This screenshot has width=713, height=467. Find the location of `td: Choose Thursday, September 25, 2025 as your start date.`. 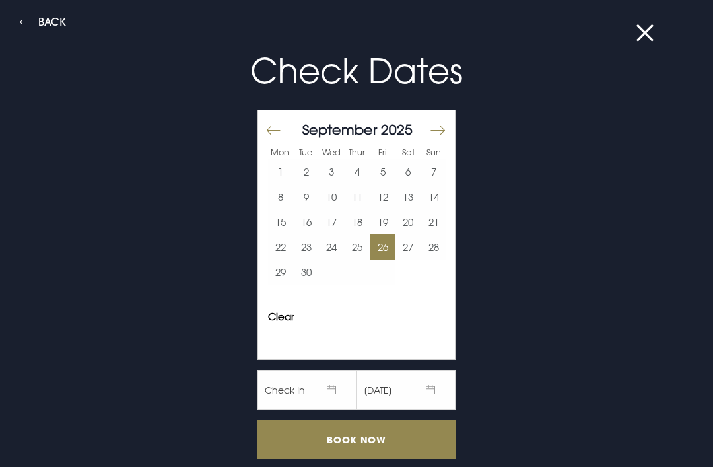

td: Choose Thursday, September 25, 2025 as your start date. is located at coordinates (357, 247).